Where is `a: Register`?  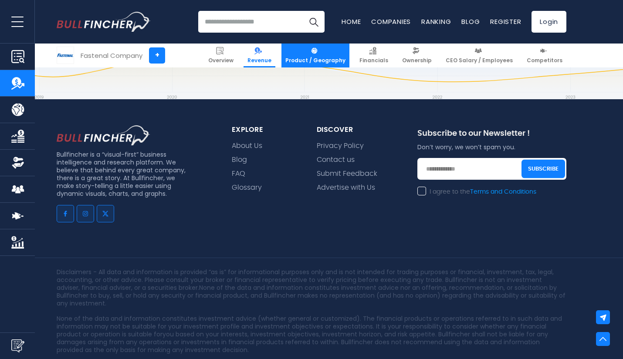 a: Register is located at coordinates (505, 21).